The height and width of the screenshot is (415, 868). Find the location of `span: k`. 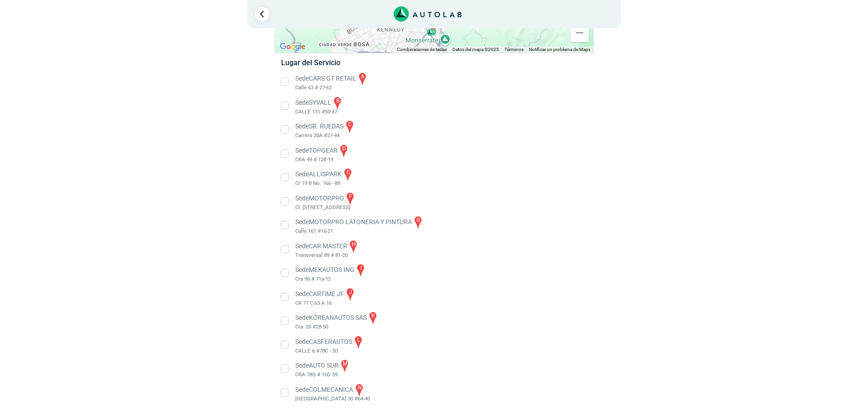

span: k is located at coordinates (432, 25).